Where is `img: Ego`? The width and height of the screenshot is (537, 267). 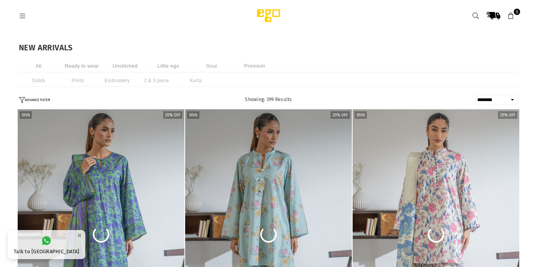 img: Ego is located at coordinates (268, 16).